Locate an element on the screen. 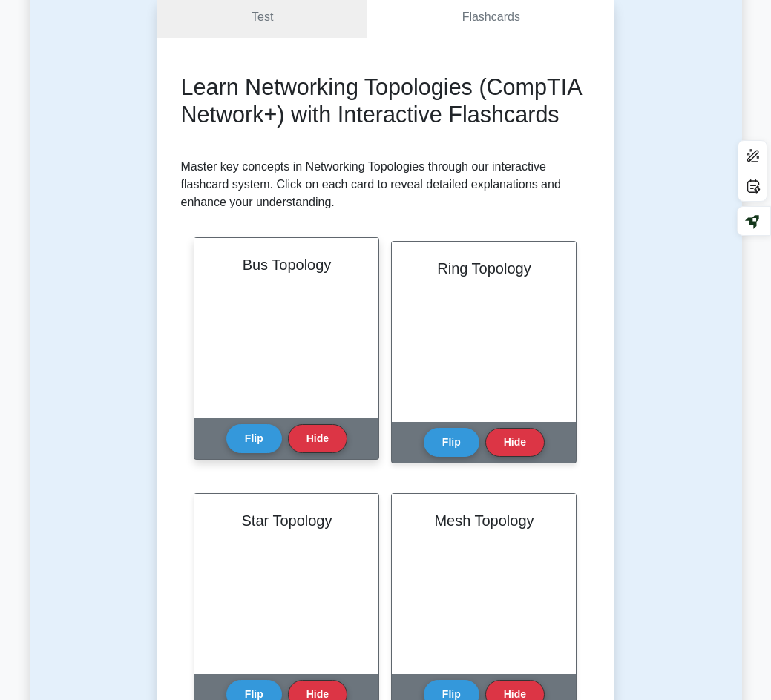 This screenshot has height=700, width=771. p: Master key concepts in Networking Topologies through our interactive flashcard system. Click on e... is located at coordinates (386, 185).